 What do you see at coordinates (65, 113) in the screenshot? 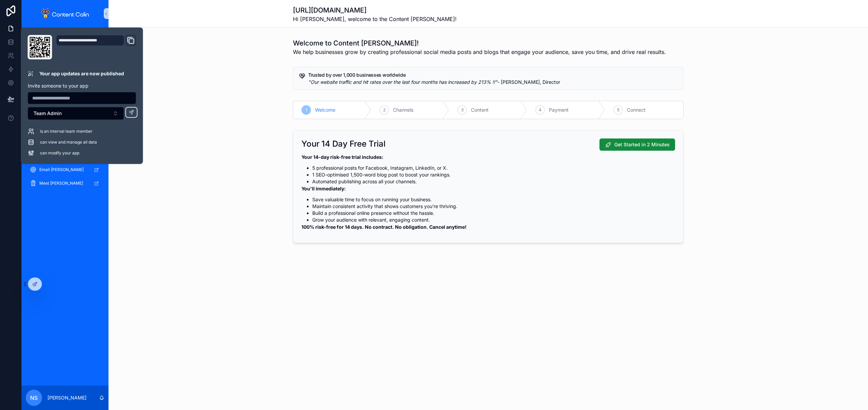
I see `div: scrollable content` at bounding box center [65, 113].